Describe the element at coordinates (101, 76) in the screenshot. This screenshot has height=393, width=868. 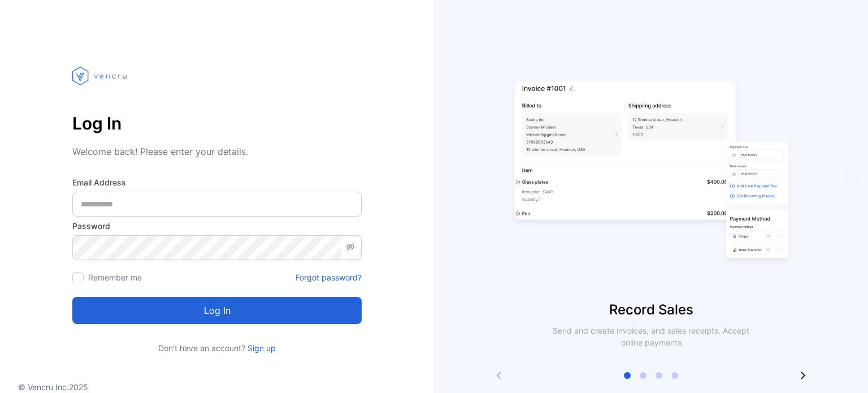
I see `img: vencru logo` at that location.